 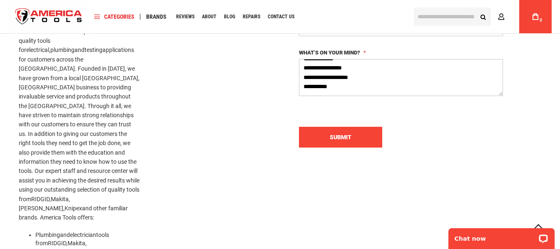 I want to click on a: About, so click(x=209, y=17).